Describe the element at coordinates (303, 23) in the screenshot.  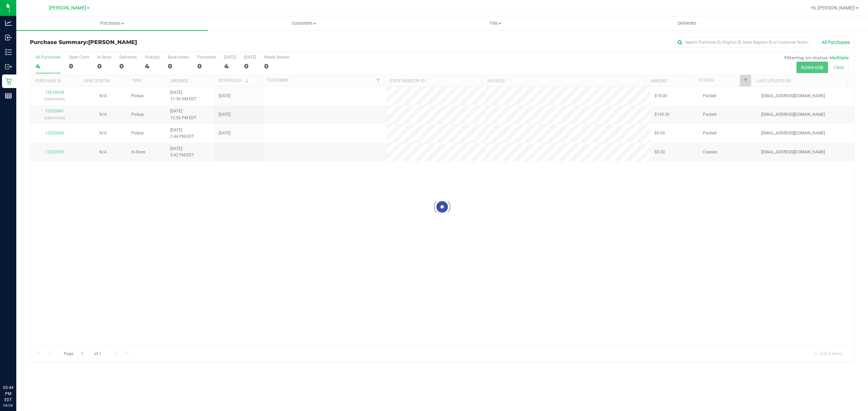
I see `a: Customers` at that location.